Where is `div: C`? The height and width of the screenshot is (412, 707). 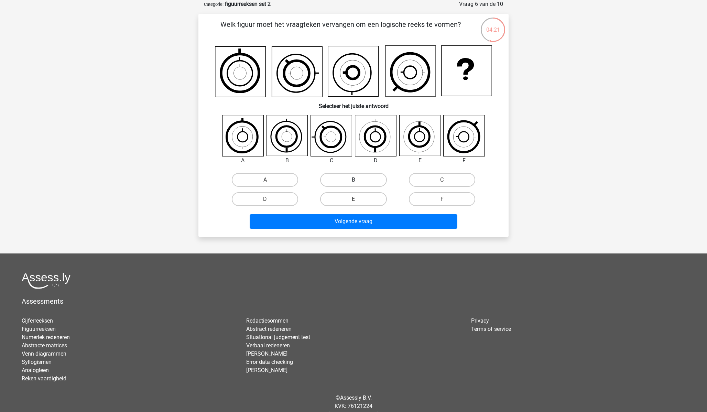 div: C is located at coordinates (331, 161).